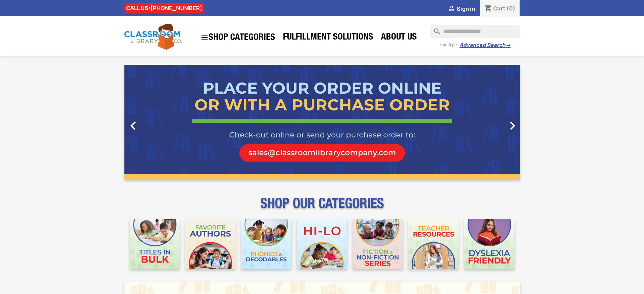  Describe the element at coordinates (322, 207) in the screenshot. I see `p: SHOP OUR CATEGORIES` at that location.